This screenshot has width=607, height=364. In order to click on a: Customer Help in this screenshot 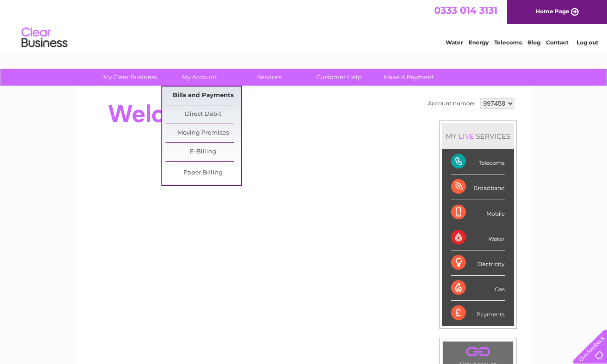, I will do `click(339, 77)`.